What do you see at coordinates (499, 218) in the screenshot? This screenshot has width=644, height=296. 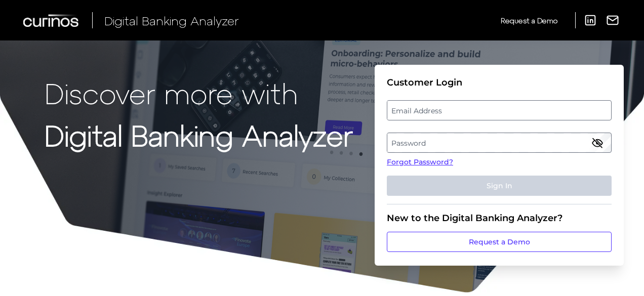 I see `div: New to the Digital Banking Analyzer?` at bounding box center [499, 218].